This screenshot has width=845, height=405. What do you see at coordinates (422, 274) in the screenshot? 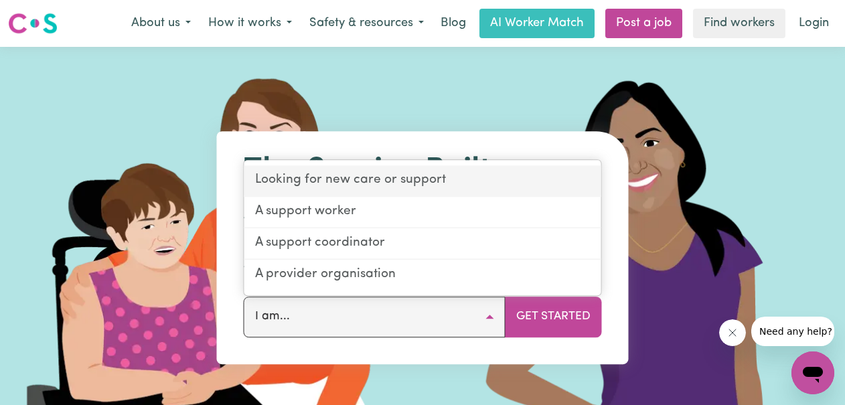
I see `a: A provider organisation` at bounding box center [422, 274].